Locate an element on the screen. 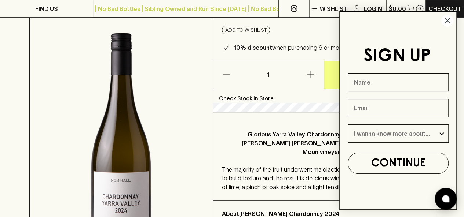 Image resolution: width=464 pixels, height=217 pixels. p: FIND US is located at coordinates (47, 9).